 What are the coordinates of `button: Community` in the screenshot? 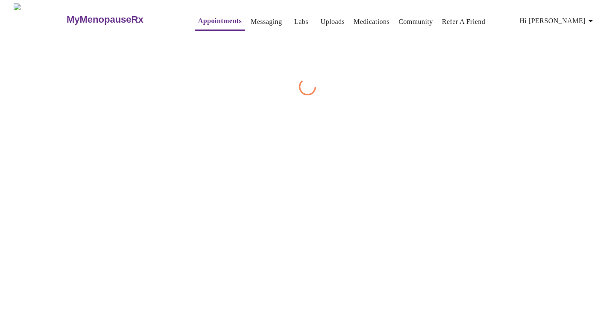 It's located at (416, 22).